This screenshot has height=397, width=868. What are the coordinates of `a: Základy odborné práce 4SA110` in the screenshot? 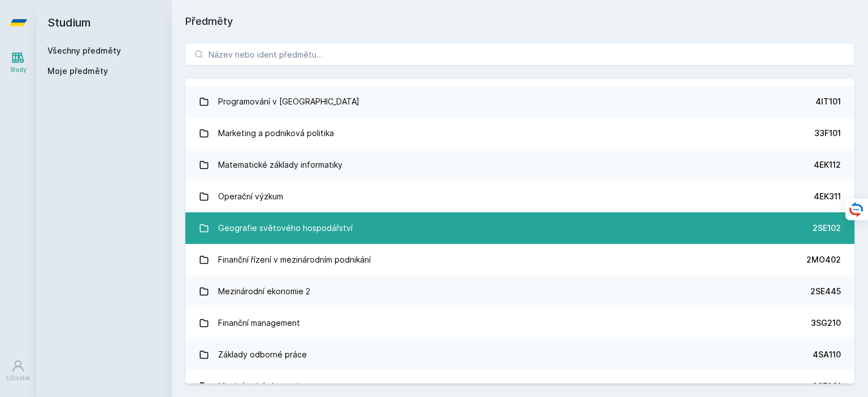 It's located at (520, 355).